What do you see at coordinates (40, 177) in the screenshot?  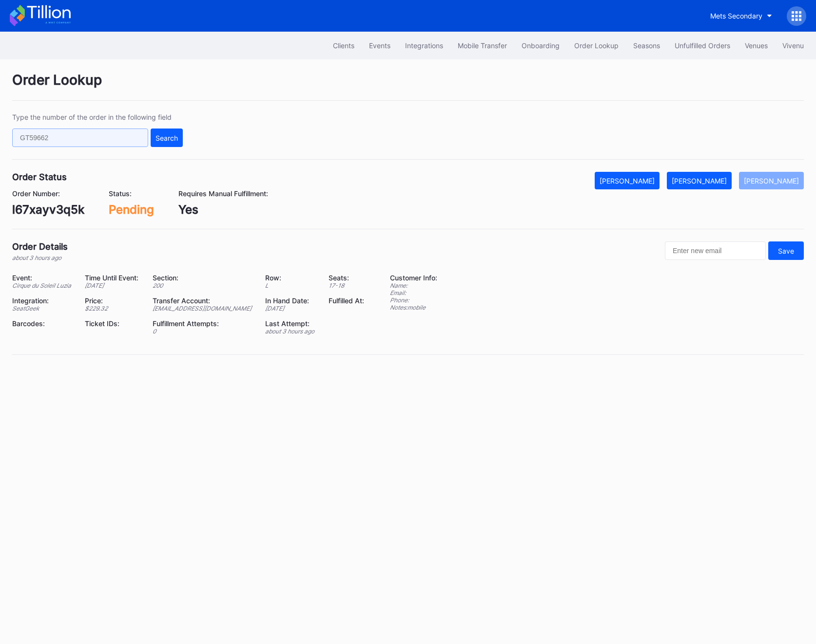 I see `div: Order Status` at bounding box center [40, 177].